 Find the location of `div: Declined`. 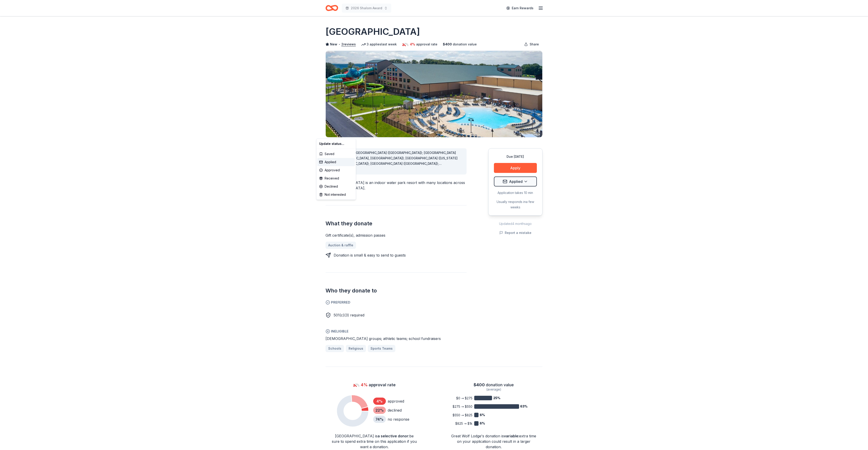

div: Declined is located at coordinates (336, 187).